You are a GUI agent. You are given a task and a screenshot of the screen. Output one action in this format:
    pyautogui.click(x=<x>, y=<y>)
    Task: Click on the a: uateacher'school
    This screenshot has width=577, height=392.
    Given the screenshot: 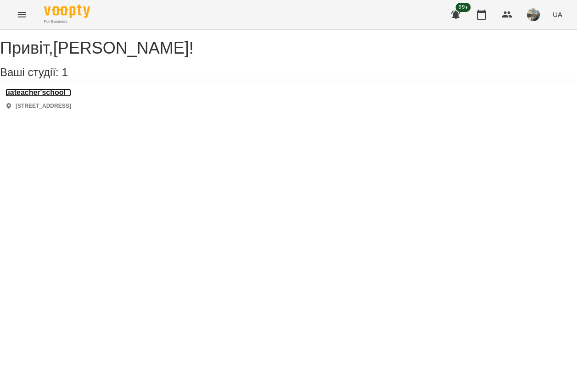 What is the action you would take?
    pyautogui.click(x=38, y=93)
    